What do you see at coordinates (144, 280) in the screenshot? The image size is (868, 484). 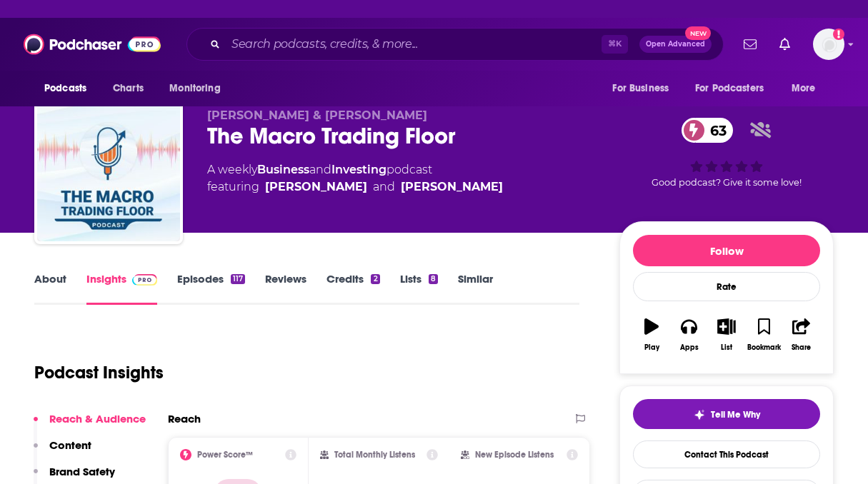 I see `img: Podchaser Pro` at bounding box center [144, 280].